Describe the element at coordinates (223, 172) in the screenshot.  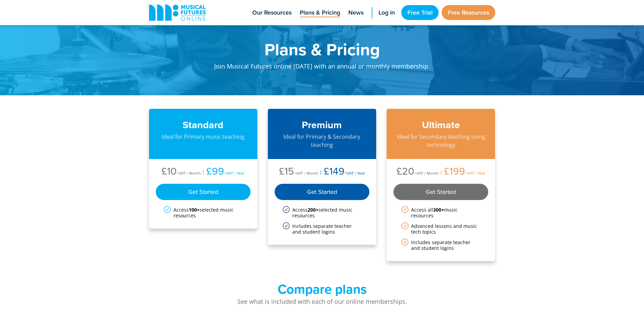
I see `li: £99` at that location.